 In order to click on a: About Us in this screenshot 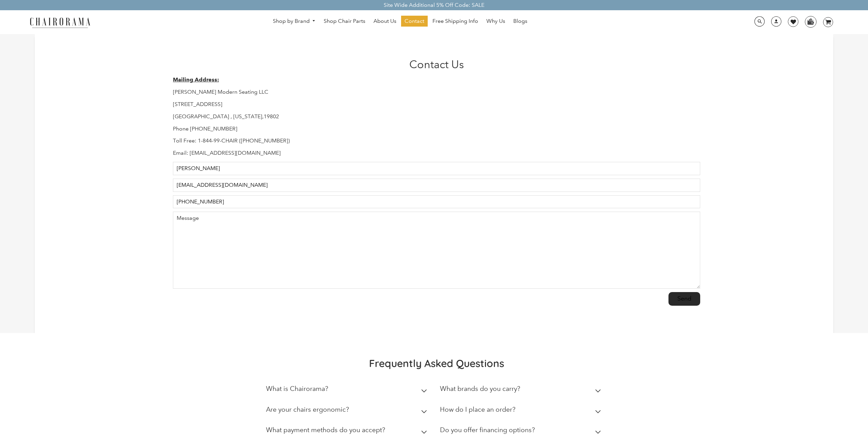, I will do `click(385, 21)`.